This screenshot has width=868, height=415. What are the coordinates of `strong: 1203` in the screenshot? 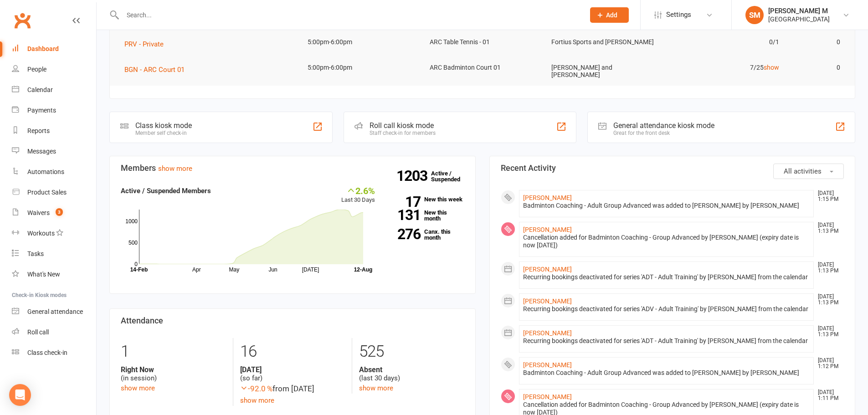 It's located at (414, 176).